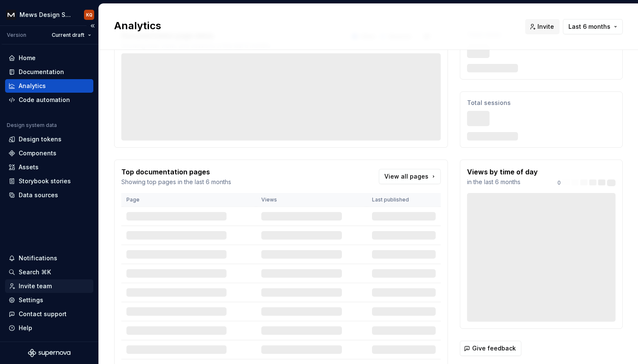  Describe the element at coordinates (502, 182) in the screenshot. I see `p: in the last 6 months` at that location.